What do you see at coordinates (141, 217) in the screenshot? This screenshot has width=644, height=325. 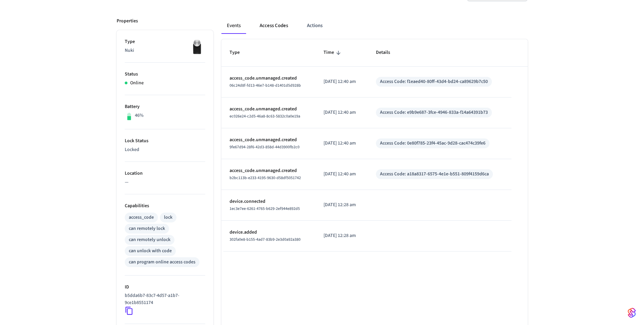 I see `div: access_code` at bounding box center [141, 217].